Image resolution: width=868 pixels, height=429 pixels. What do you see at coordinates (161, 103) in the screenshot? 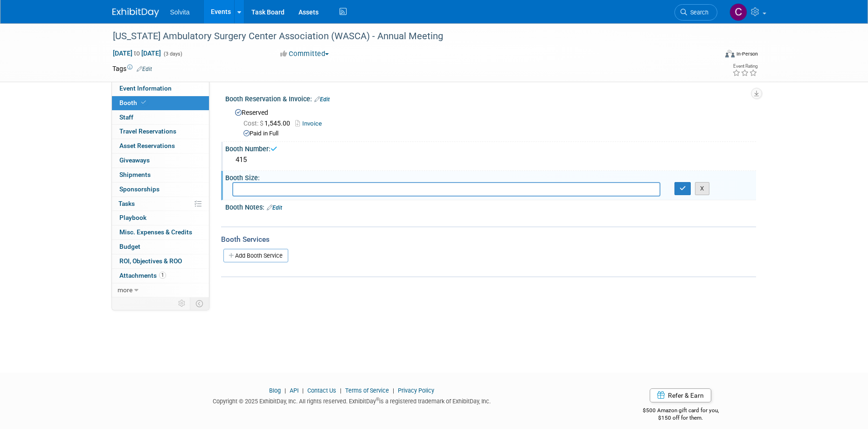
I see `a: Booth` at bounding box center [161, 103].